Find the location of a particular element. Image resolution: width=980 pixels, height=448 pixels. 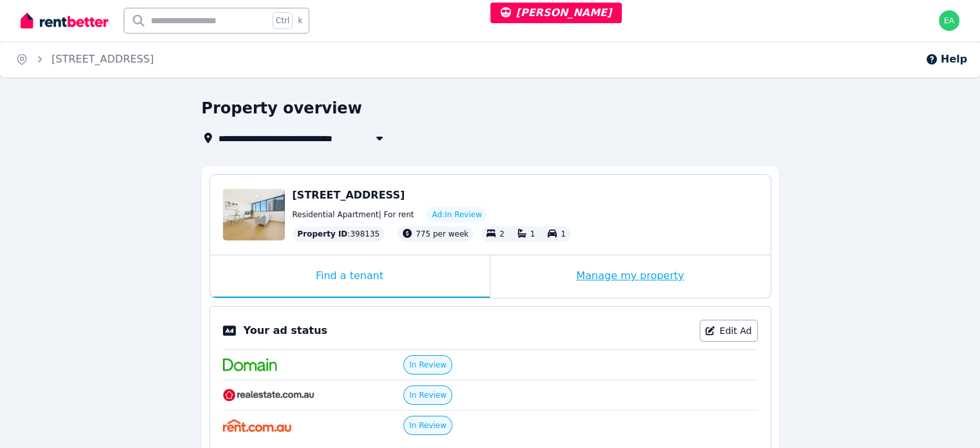

img: Rent.com.au is located at coordinates (257, 426).